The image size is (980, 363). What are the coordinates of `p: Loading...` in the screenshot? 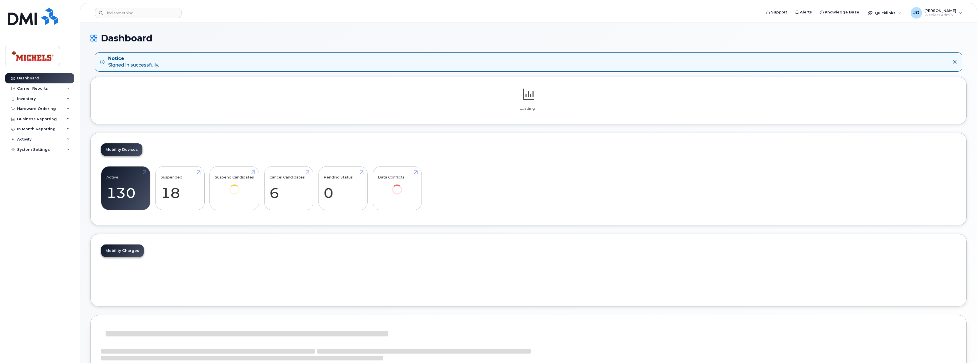 It's located at (529, 109).